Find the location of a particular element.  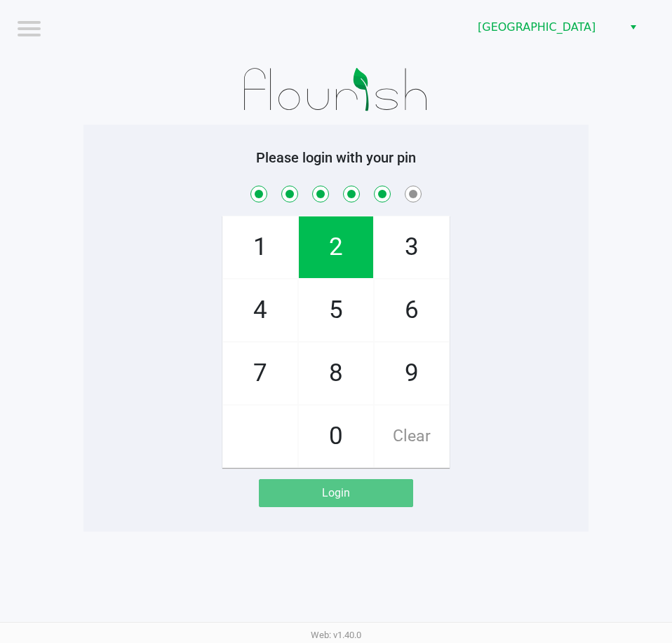

span: 2 is located at coordinates (336, 248).